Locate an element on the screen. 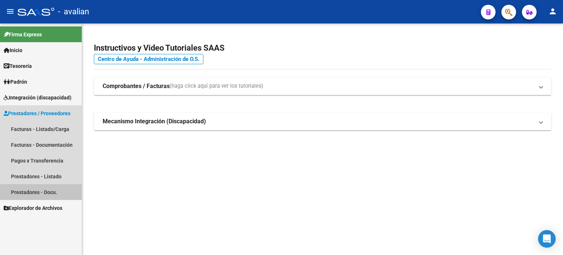 Image resolution: width=563 pixels, height=255 pixels. span: - avalian is located at coordinates (73, 12).